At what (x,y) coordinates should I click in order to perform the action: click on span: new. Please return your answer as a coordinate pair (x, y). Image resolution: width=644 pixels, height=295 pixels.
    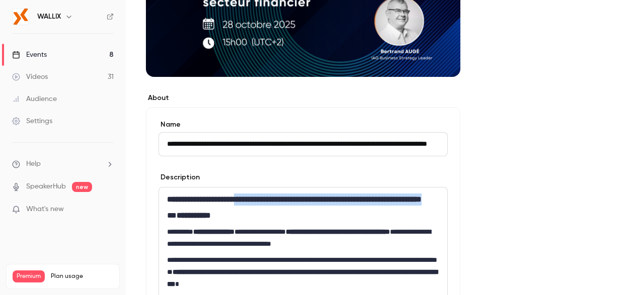
    Looking at the image, I should click on (82, 187).